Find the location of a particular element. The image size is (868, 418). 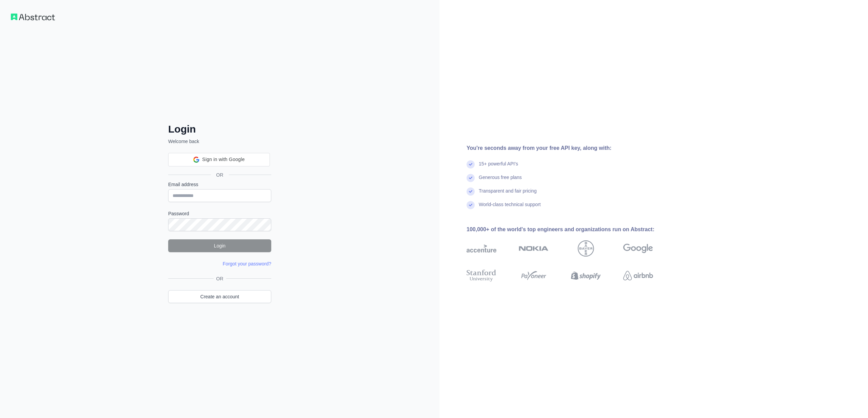

img: nokia is located at coordinates (533, 249).